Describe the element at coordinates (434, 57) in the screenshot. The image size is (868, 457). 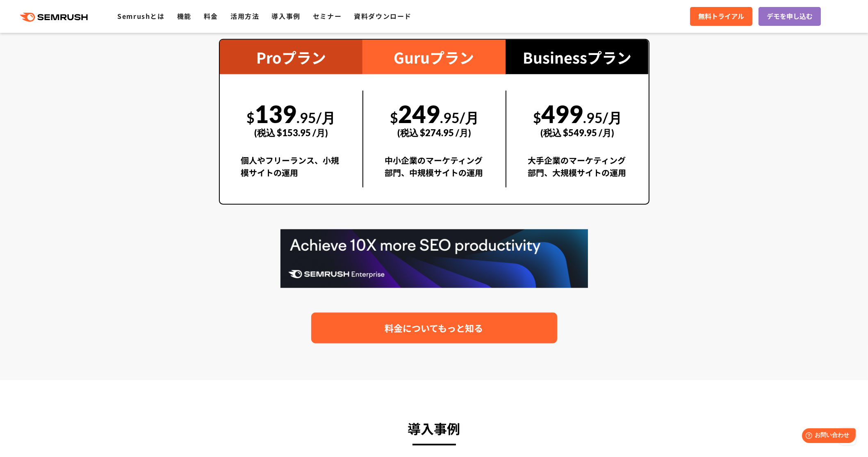
I see `div: Guruプラン` at that location.